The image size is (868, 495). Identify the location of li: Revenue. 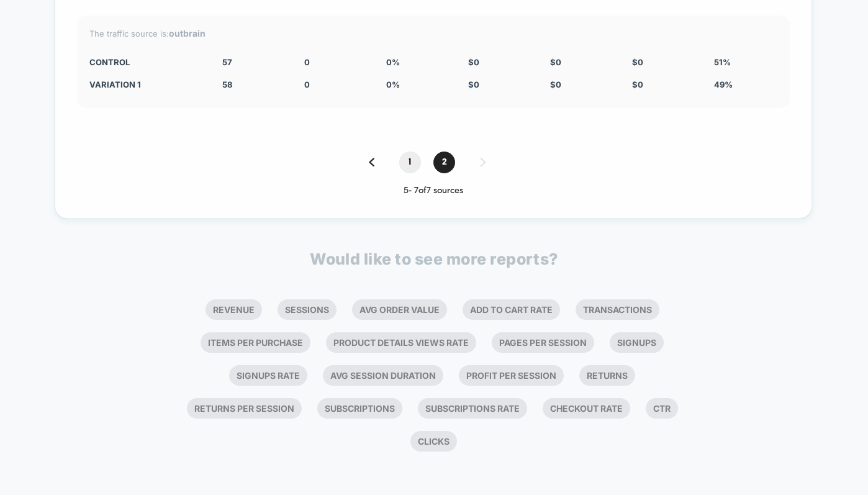
(233, 309).